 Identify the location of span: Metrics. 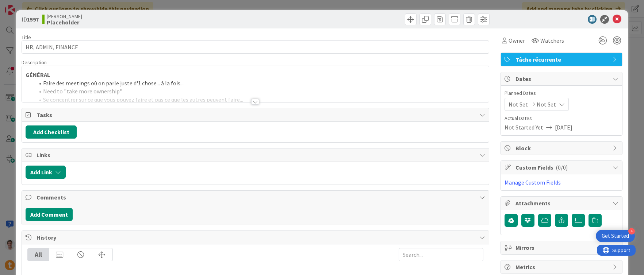
(562, 267).